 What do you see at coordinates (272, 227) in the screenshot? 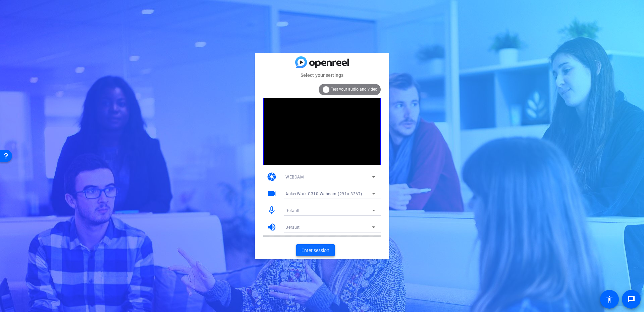
I see `mat-icon: volume_up` at bounding box center [272, 227].